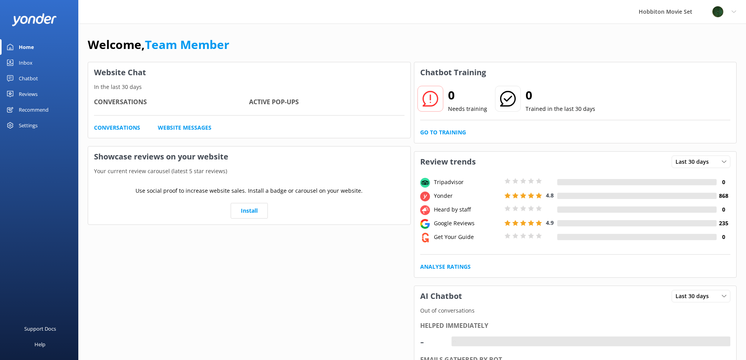  What do you see at coordinates (249, 211) in the screenshot?
I see `a: Install` at bounding box center [249, 211].